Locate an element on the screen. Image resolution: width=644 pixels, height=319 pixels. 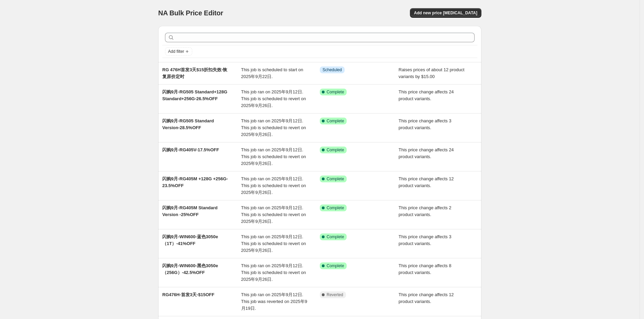
span: This job is scheduled to start on 2025年9月22日. is located at coordinates (272, 73).